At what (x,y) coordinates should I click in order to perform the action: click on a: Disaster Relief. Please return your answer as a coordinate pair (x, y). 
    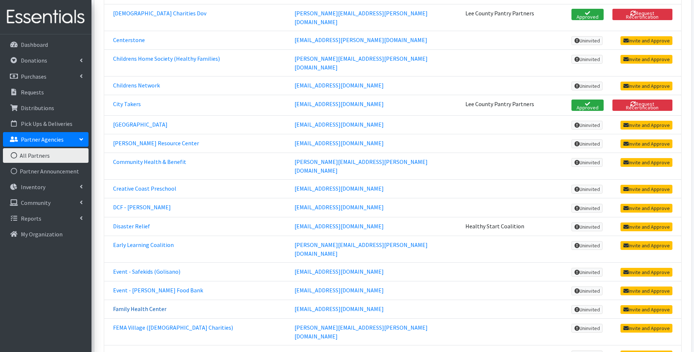
    Looking at the image, I should click on (131, 226).